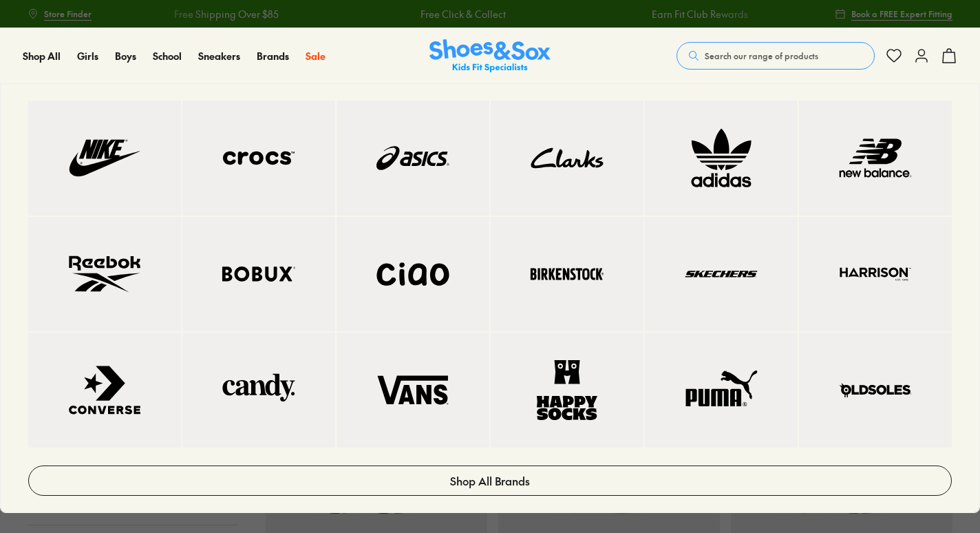 The image size is (980, 533). I want to click on a: Girls, so click(87, 56).